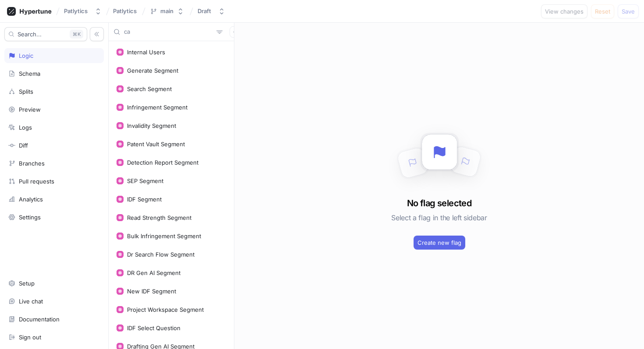 The image size is (644, 349). Describe the element at coordinates (439, 203) in the screenshot. I see `h3: No flag selected` at that location.